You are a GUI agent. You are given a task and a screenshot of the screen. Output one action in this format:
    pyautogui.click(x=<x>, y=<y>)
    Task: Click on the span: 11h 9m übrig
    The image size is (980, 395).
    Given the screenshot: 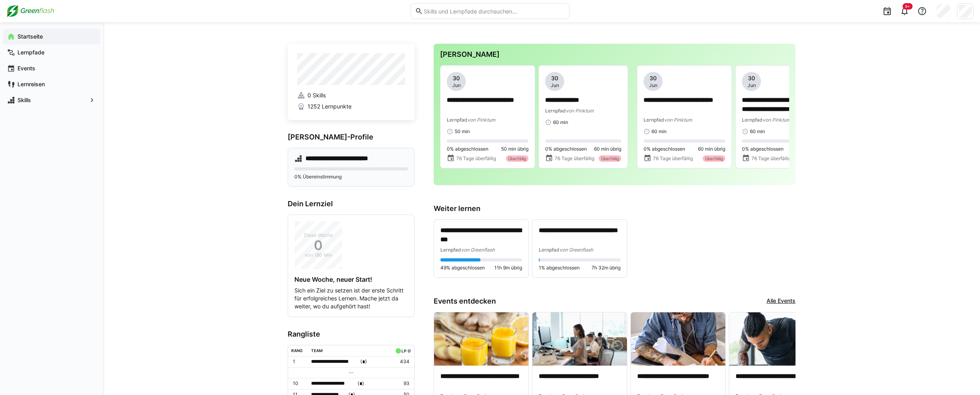 What is the action you would take?
    pyautogui.click(x=509, y=268)
    